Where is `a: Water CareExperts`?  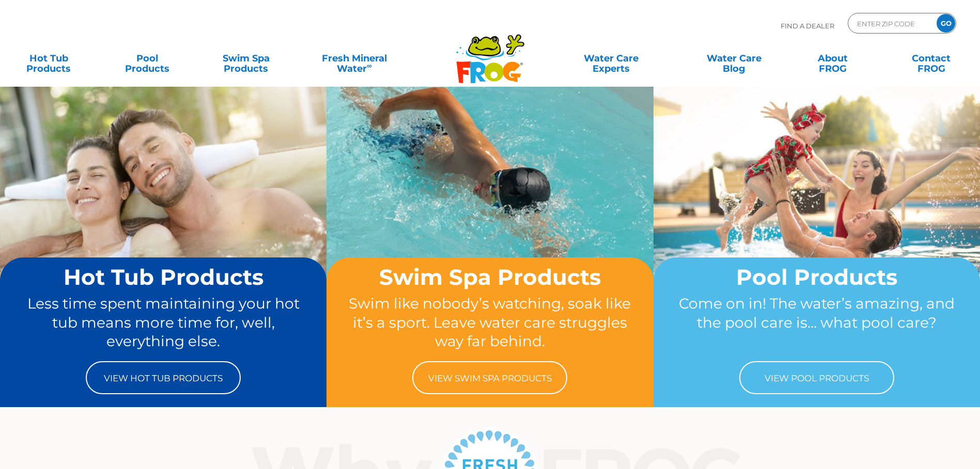 a: Water CareExperts is located at coordinates (611, 58).